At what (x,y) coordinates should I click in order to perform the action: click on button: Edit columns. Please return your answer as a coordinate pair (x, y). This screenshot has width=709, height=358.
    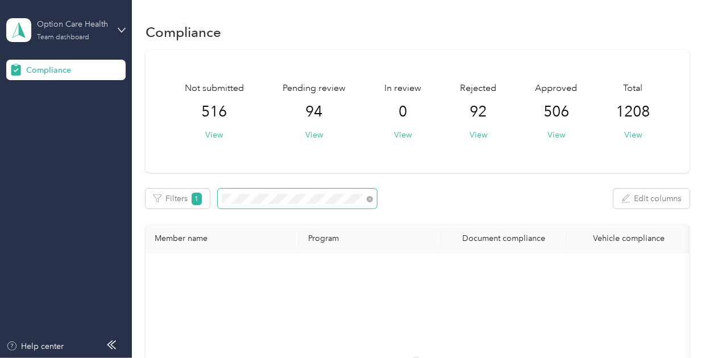
    Looking at the image, I should click on (651, 198).